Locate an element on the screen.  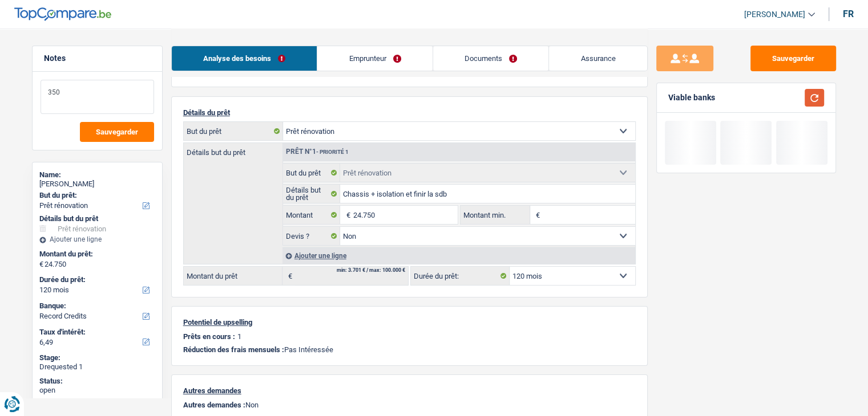
p: Autres demandes is located at coordinates (409, 390).